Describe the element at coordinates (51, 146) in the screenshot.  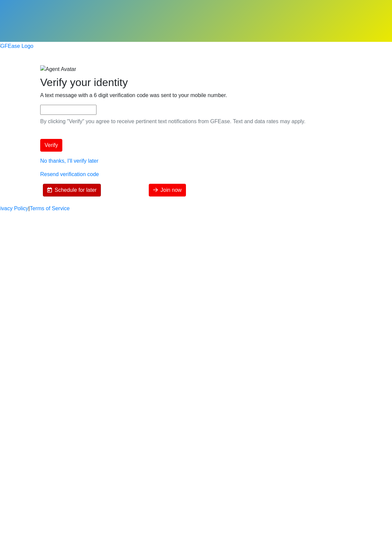
I see `button: Verify` at that location.